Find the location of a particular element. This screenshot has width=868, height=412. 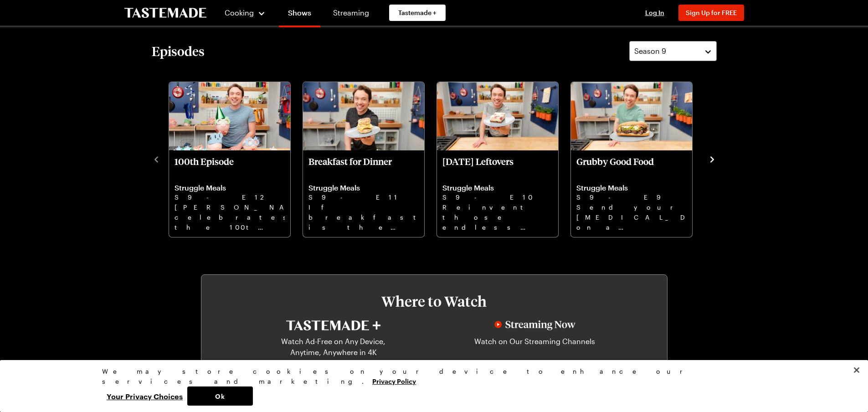

button: navigate to previous item is located at coordinates (156, 158).